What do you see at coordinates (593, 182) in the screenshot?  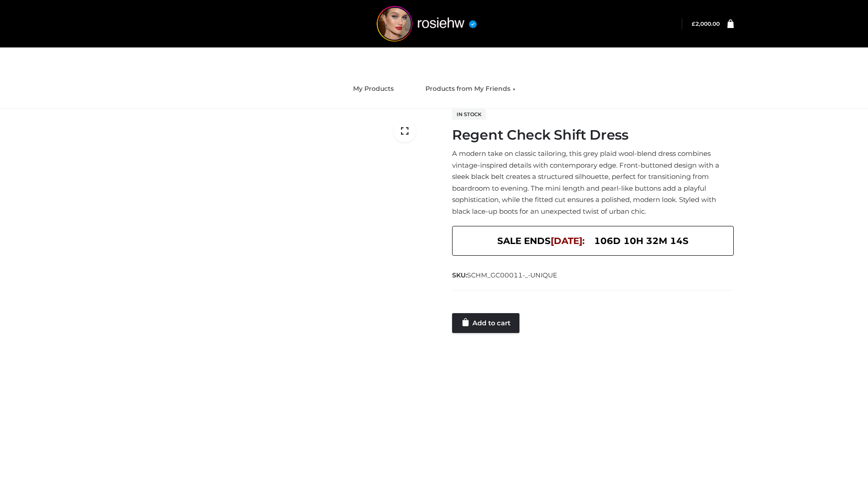 I see `p: A modern take on classic tailoring, this grey plaid wool-blend dress combines vintage-inspired de...` at bounding box center [593, 182].